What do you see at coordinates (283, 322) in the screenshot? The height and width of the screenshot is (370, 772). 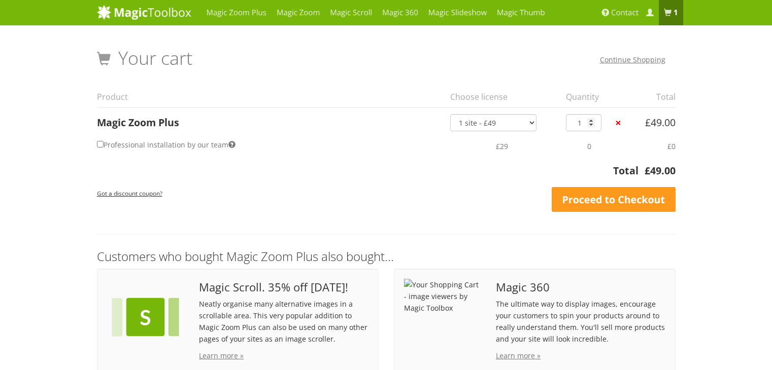 I see `p: Neatly organise many alternative images in a scrollable area. This very popular addition to Magic...` at bounding box center [283, 322].